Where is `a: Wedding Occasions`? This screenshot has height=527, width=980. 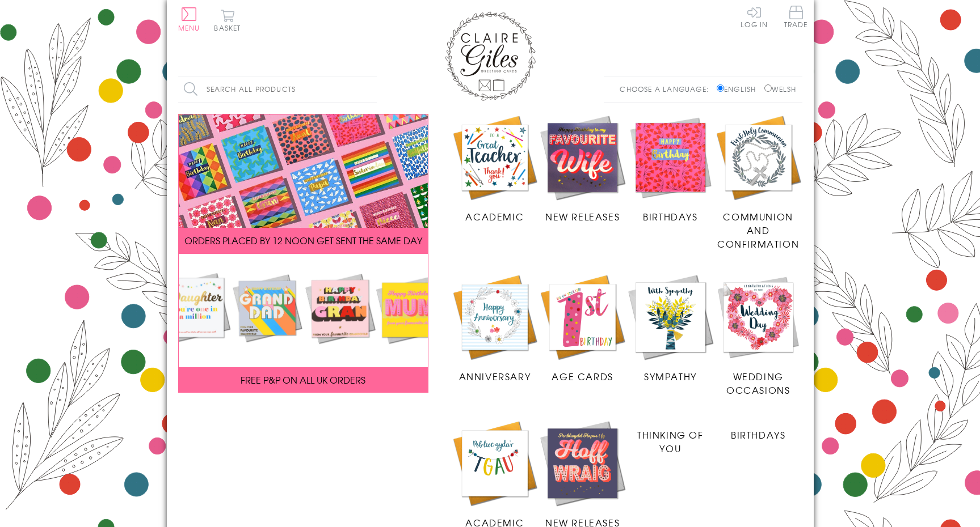
a: Wedding Occasions is located at coordinates (758, 335).